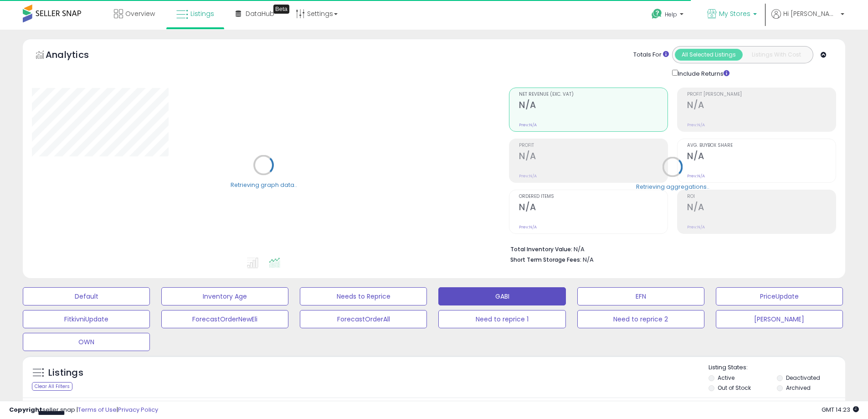  Describe the element at coordinates (140, 13) in the screenshot. I see `span: Overview` at that location.